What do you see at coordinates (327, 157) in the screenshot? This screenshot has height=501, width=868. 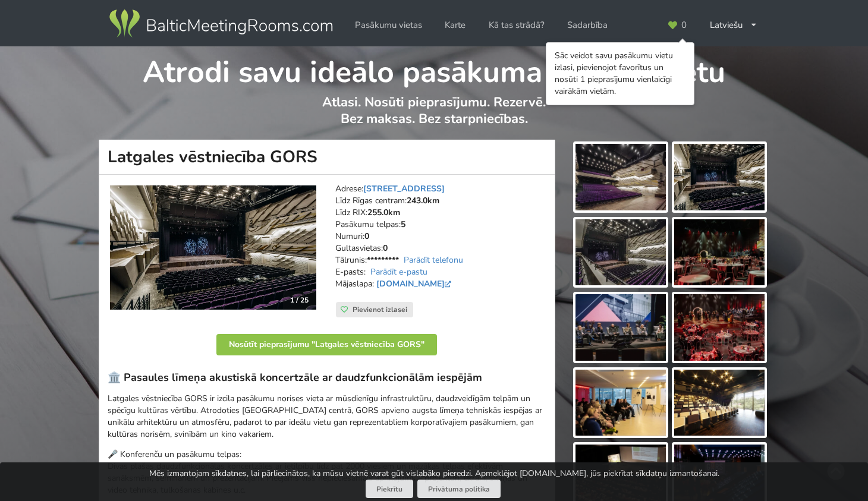 I see `h1: Latgales vēstniecība GORS` at bounding box center [327, 157].